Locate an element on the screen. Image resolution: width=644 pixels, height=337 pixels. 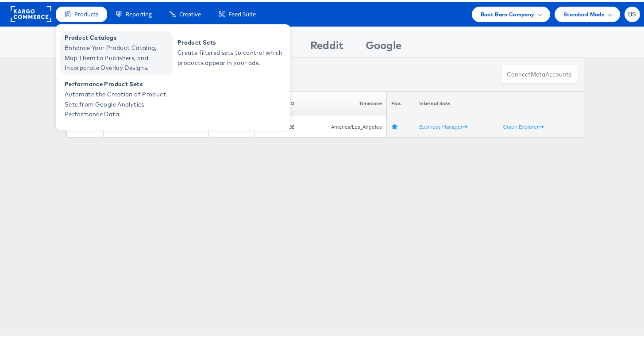
span: BS is located at coordinates (632, 12).